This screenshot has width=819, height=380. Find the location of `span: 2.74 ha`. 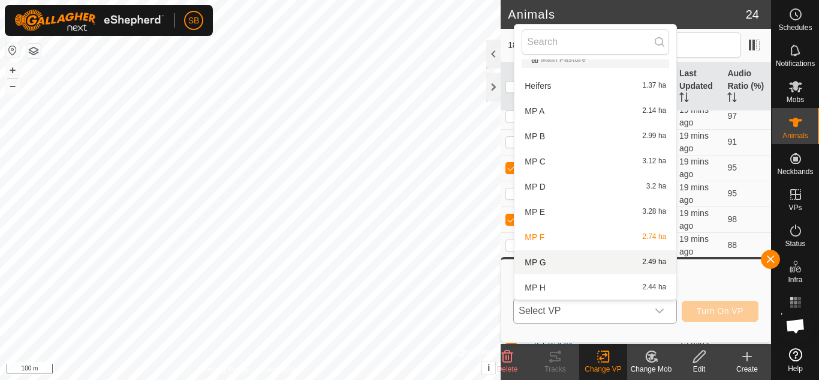

span: 2.74 ha is located at coordinates (654, 237).